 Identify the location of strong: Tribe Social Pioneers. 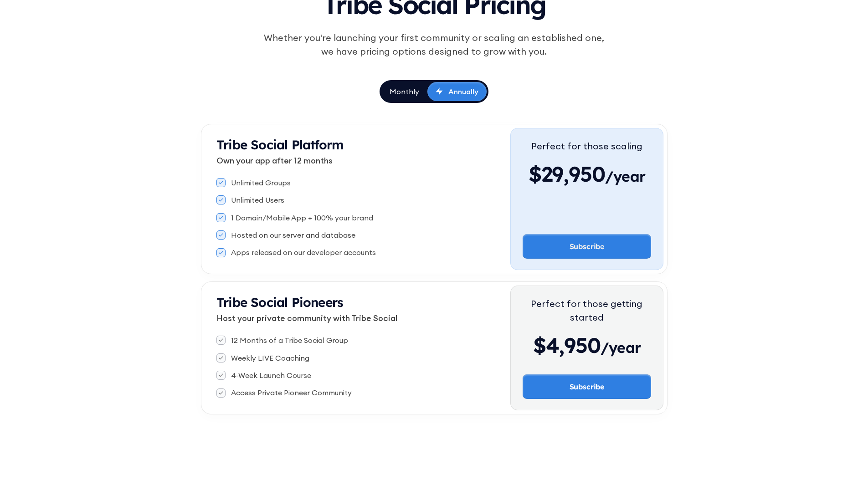
(280, 302).